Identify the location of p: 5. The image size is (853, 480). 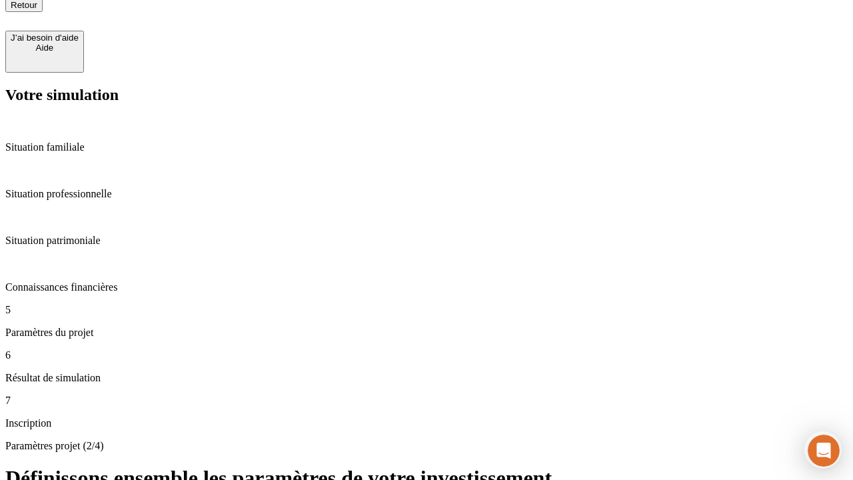
(427, 310).